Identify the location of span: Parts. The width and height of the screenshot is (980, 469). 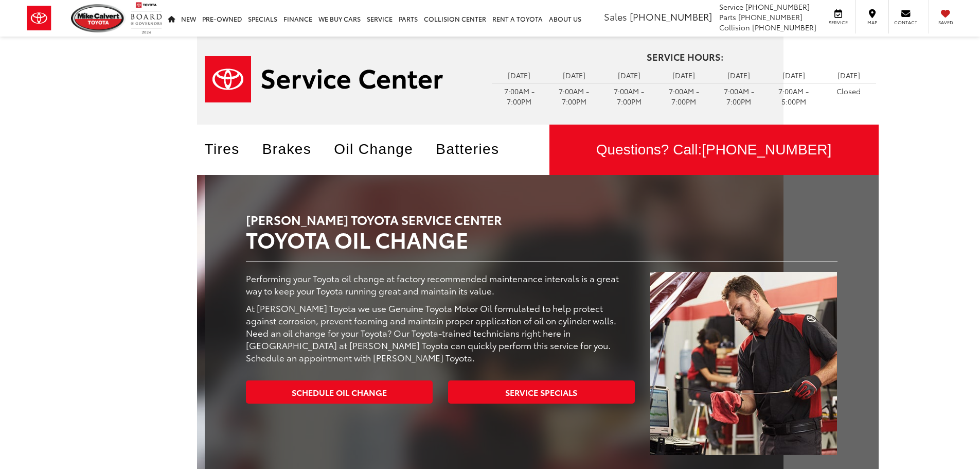
(727, 17).